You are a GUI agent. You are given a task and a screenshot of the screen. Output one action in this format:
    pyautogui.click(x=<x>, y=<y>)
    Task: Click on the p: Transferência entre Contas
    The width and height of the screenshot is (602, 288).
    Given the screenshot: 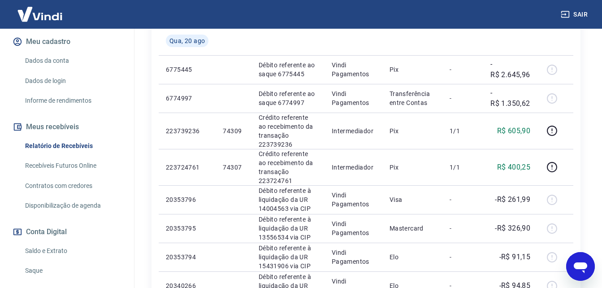 What is the action you would take?
    pyautogui.click(x=413, y=98)
    